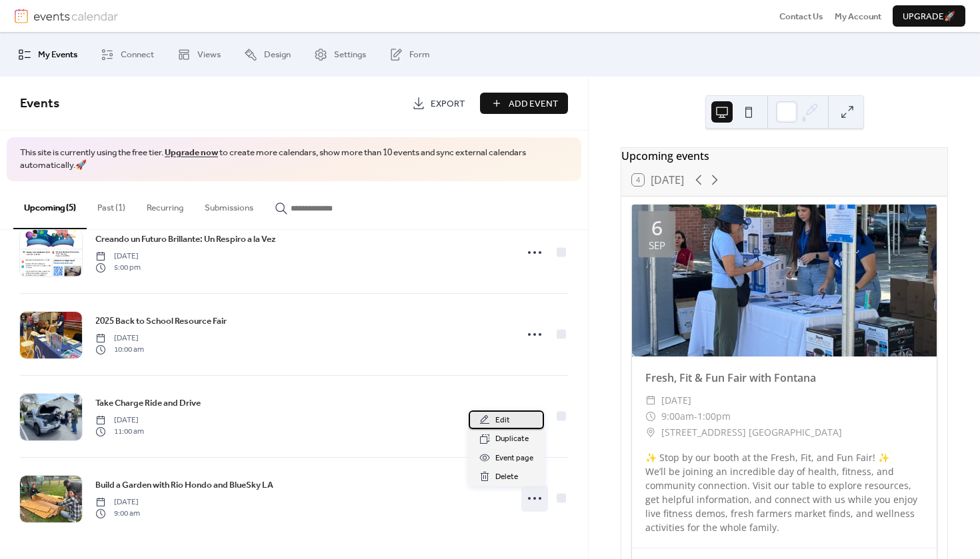  What do you see at coordinates (514, 458) in the screenshot?
I see `span: Event page` at bounding box center [514, 458].